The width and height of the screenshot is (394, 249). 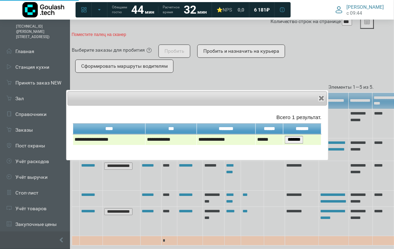 I want to click on div: Всего 1 результат., so click(x=197, y=117).